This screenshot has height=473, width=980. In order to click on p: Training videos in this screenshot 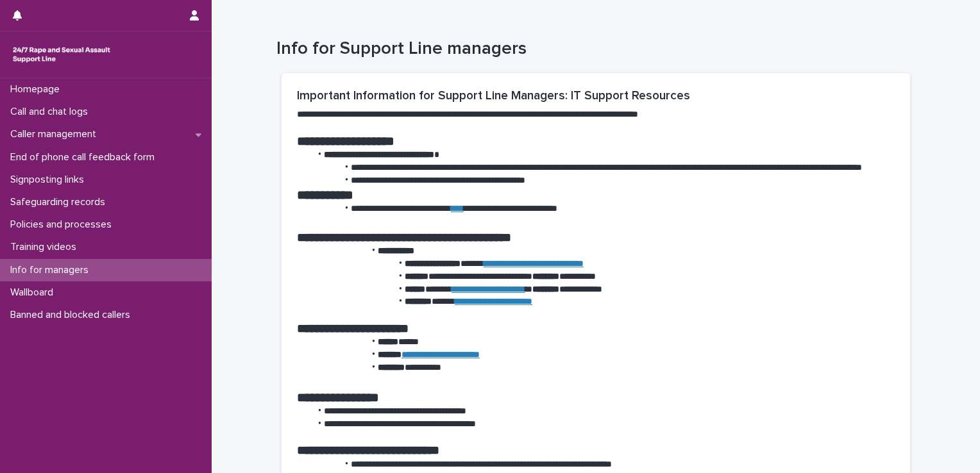, I will do `click(46, 247)`.